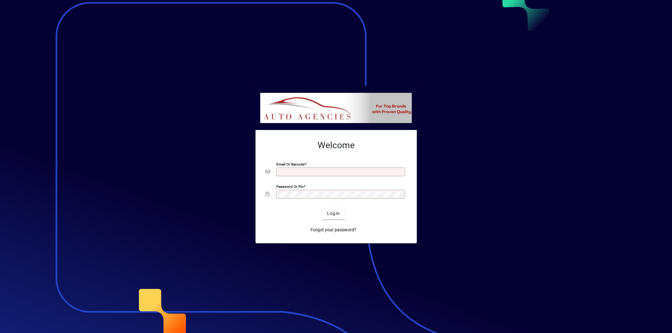  What do you see at coordinates (333, 230) in the screenshot?
I see `span: Forgot your password?` at bounding box center [333, 230].